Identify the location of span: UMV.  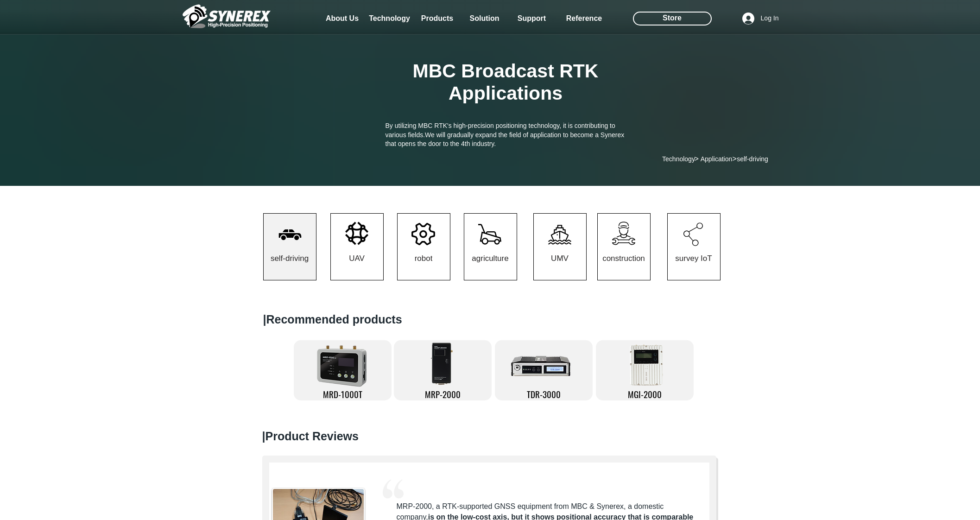
(560, 259).